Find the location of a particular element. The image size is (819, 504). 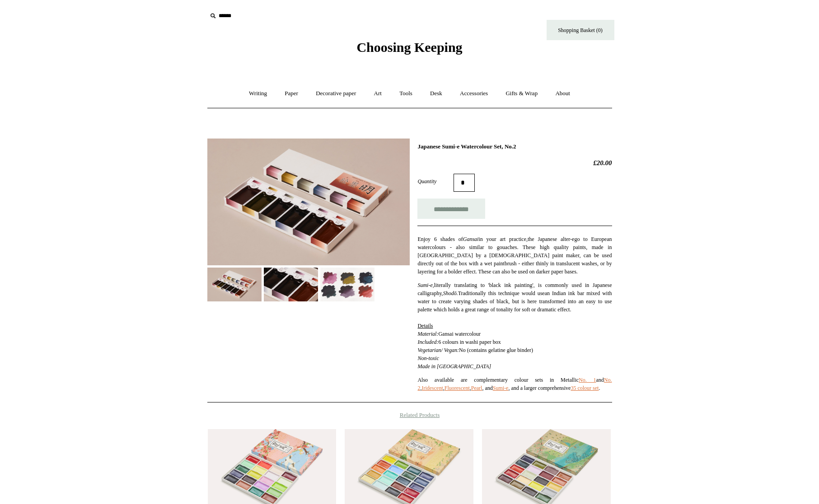

label: Quantity is located at coordinates (436, 182).